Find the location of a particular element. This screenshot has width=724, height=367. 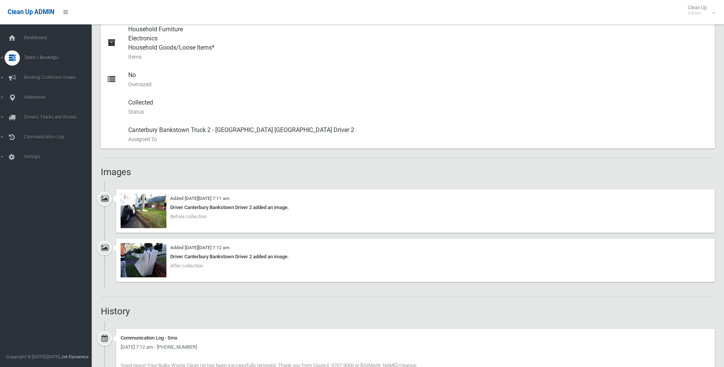

span: After collection is located at coordinates (187, 266).